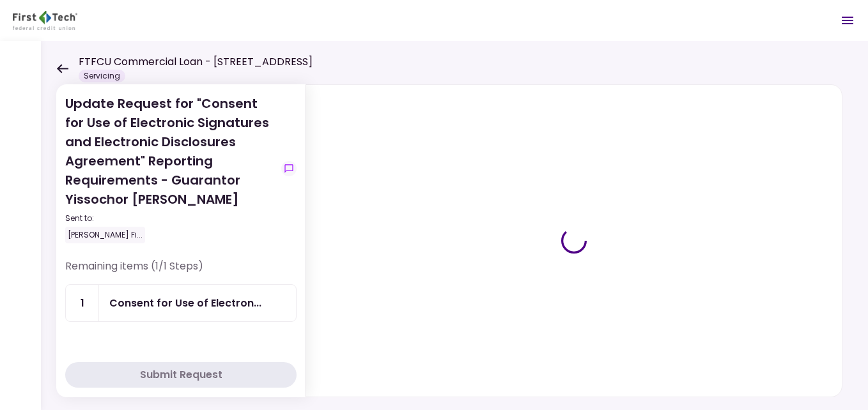  What do you see at coordinates (181, 375) in the screenshot?
I see `div: Submit Request` at bounding box center [181, 375].